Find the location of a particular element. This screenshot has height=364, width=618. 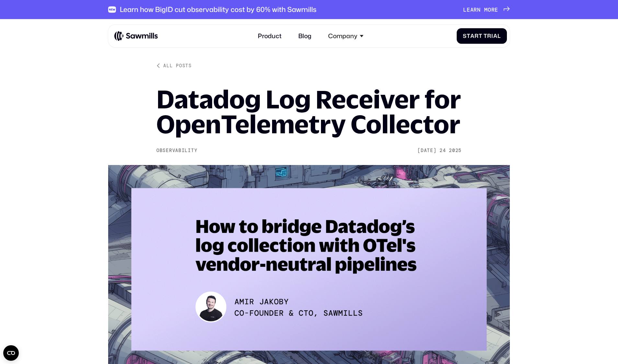

div: 2025 is located at coordinates (455, 151).